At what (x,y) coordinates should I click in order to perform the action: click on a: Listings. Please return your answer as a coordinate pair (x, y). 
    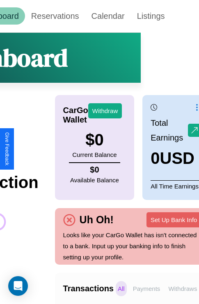
    Looking at the image, I should click on (151, 16).